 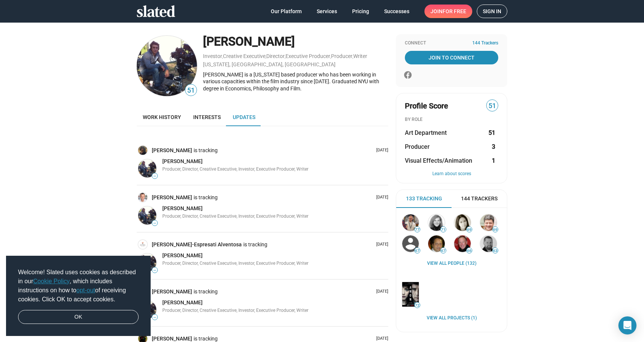 I want to click on span: Join To Connect, so click(x=452, y=58).